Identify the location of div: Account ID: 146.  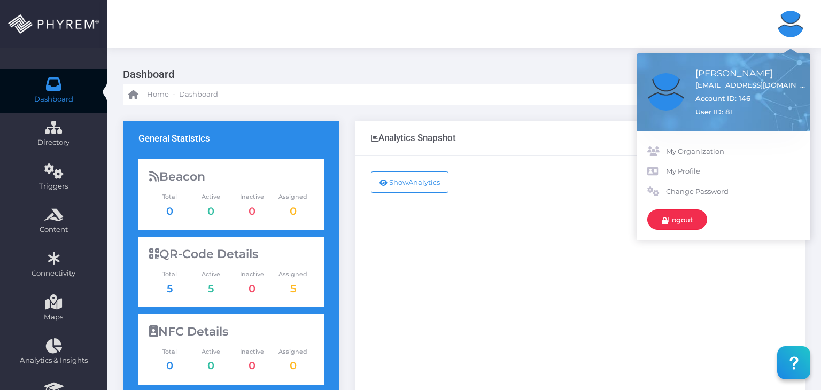
(722, 99).